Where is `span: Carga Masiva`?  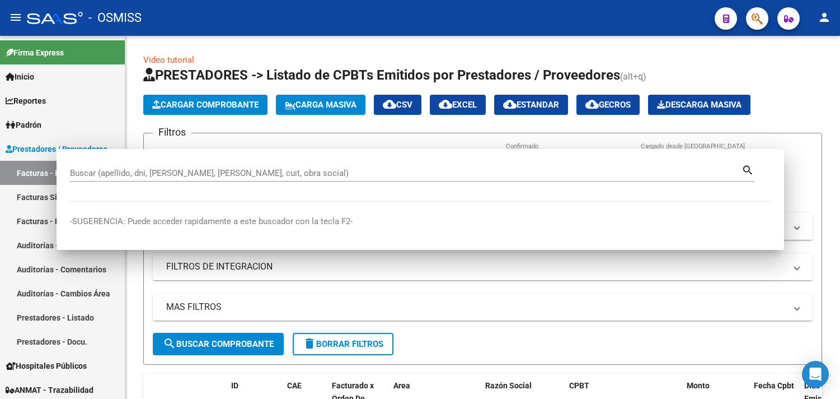
span: Carga Masiva is located at coordinates (321, 105).